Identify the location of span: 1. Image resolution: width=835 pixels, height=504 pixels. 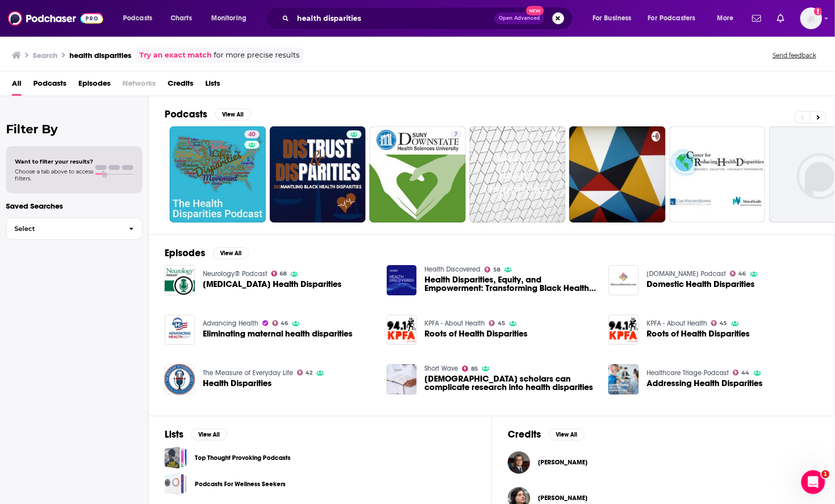
(826, 475).